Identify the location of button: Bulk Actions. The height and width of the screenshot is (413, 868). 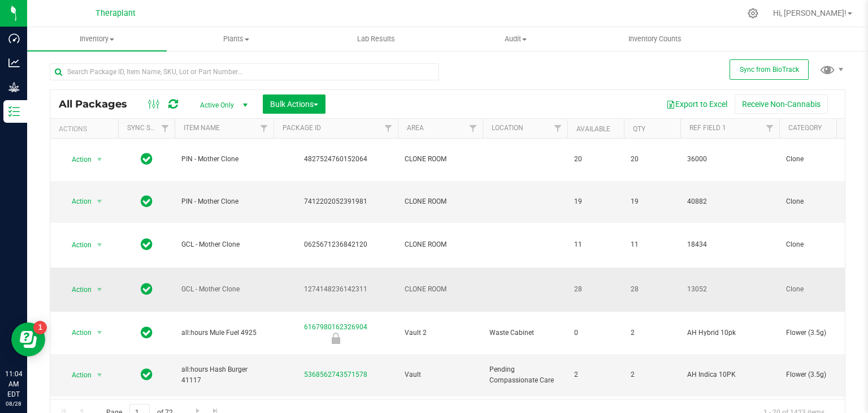
(294, 104).